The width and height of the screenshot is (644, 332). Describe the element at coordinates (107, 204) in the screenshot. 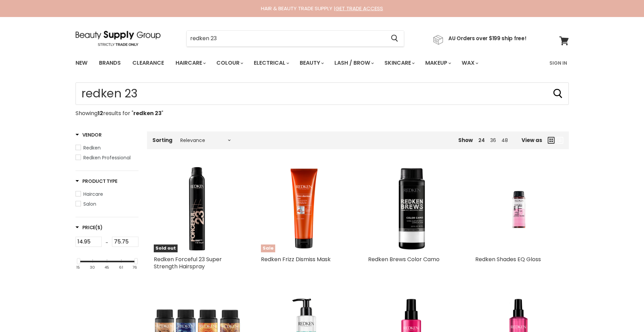

I see `a: Salon` at that location.